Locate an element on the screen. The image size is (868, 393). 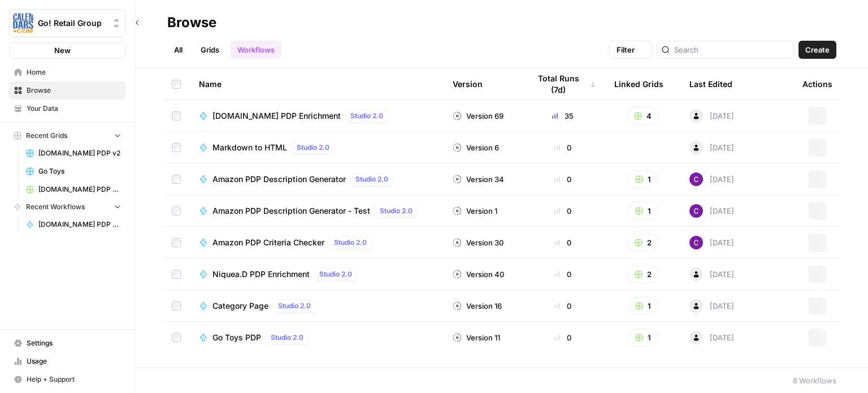
span: Help + Support is located at coordinates (74, 379).